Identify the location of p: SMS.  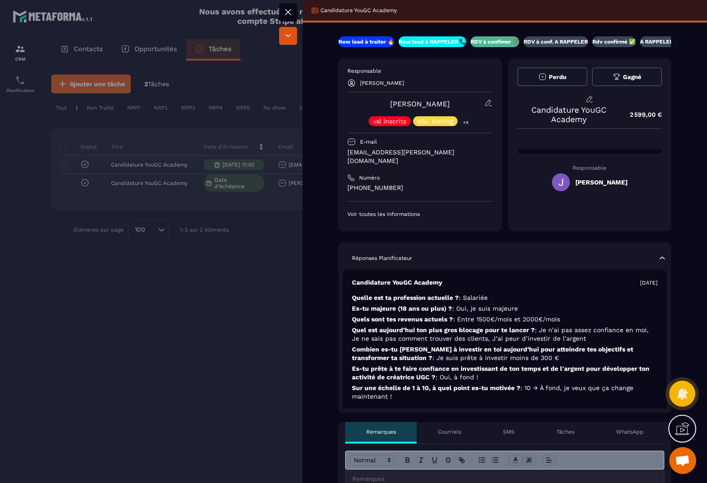
(508, 432).